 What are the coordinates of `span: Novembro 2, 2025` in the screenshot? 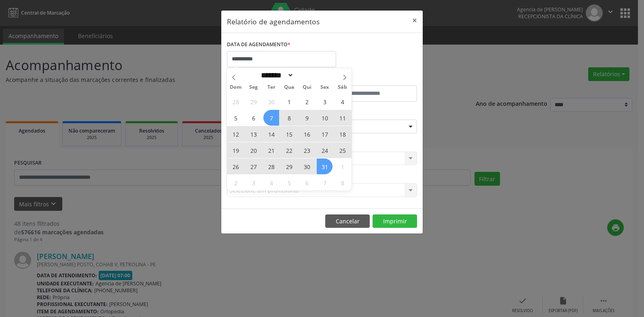 It's located at (236, 182).